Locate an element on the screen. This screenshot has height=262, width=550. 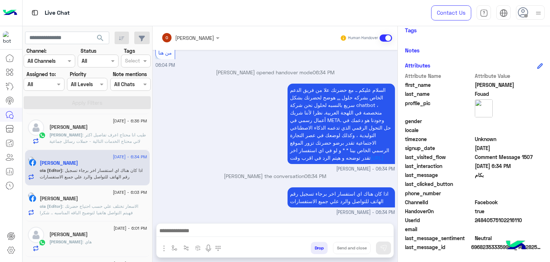
span: Attribute Value is located at coordinates (509, 76).